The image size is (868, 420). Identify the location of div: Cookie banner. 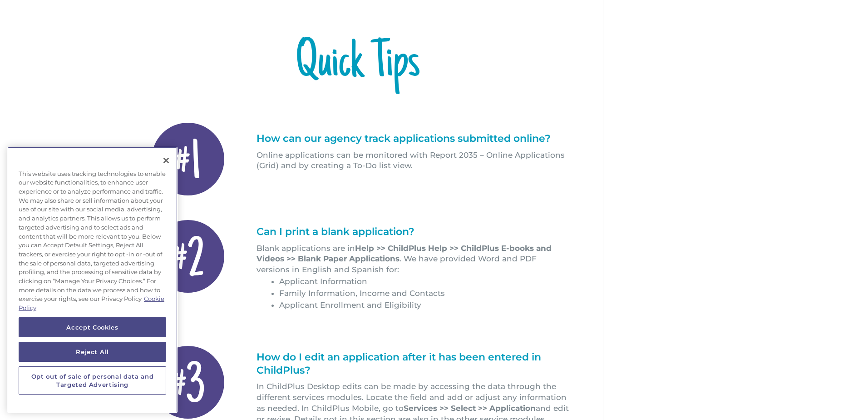
(92, 280).